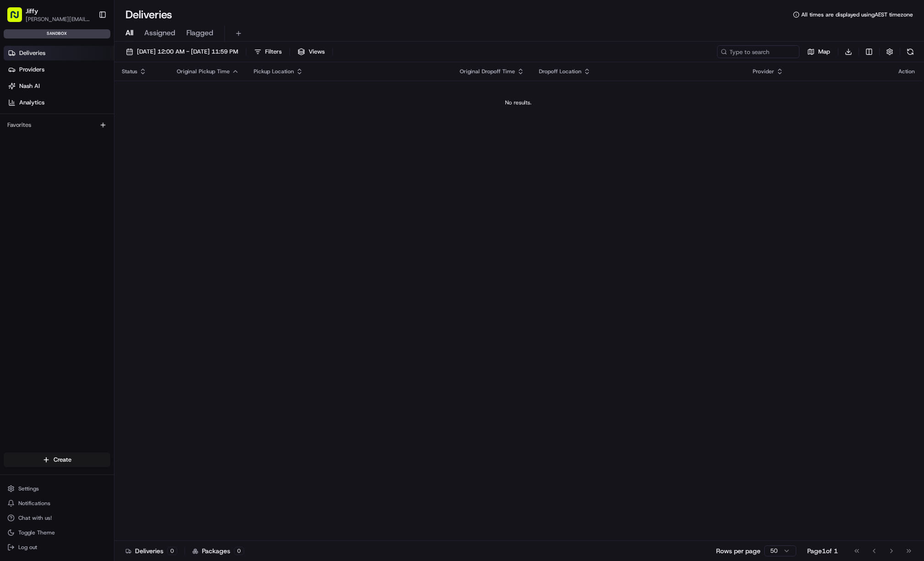 The image size is (924, 561). Describe the element at coordinates (738, 551) in the screenshot. I see `p: Rows per page` at that location.